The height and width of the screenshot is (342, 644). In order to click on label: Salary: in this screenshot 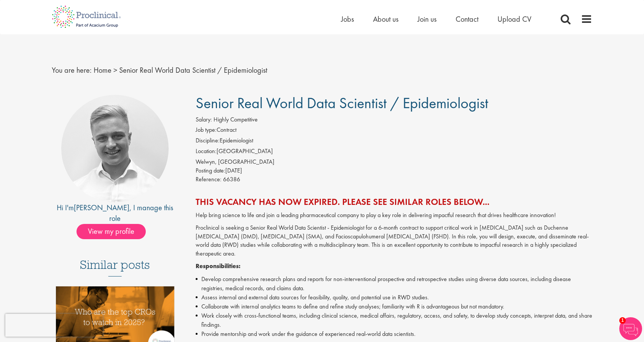, I will do `click(204, 120)`.